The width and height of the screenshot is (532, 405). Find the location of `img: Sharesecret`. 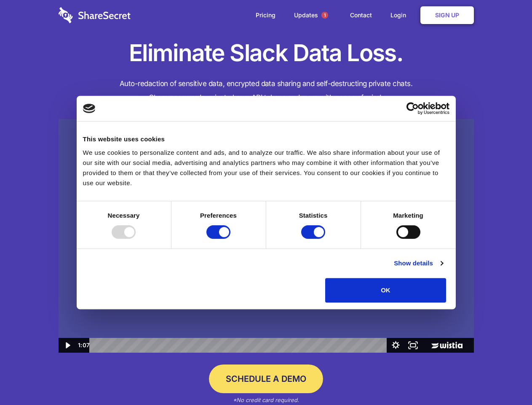

img: Sharesecret is located at coordinates (266, 236).